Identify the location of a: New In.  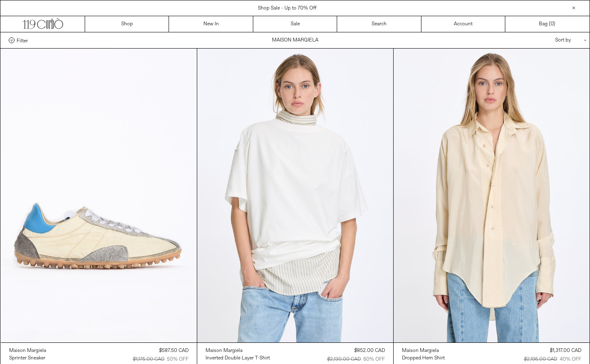
(211, 24).